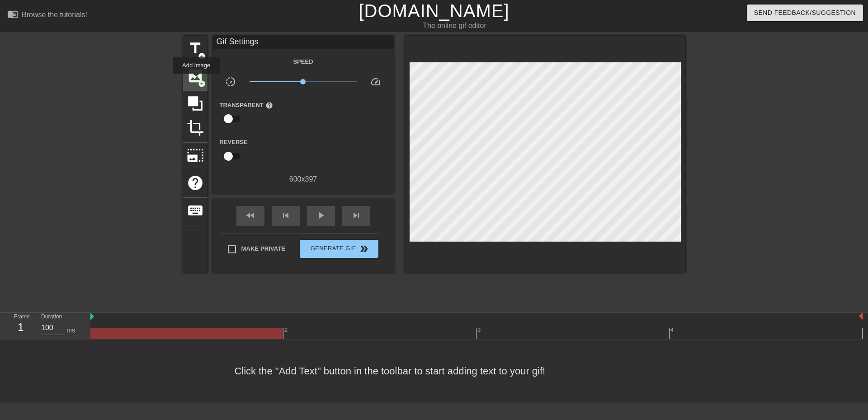  I want to click on span: fast_rewind, so click(250, 216).